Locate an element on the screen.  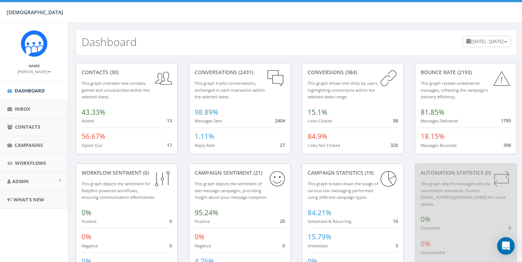
span: (19) is located at coordinates (368, 173).